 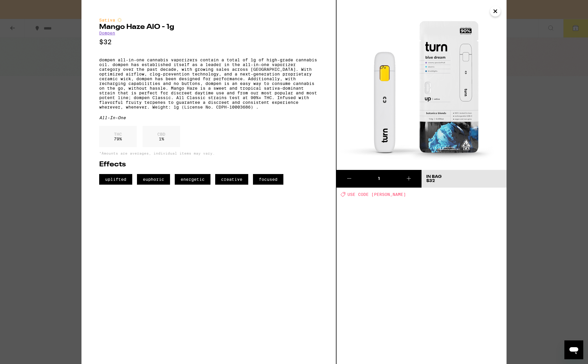 I want to click on div: 1, so click(x=379, y=179).